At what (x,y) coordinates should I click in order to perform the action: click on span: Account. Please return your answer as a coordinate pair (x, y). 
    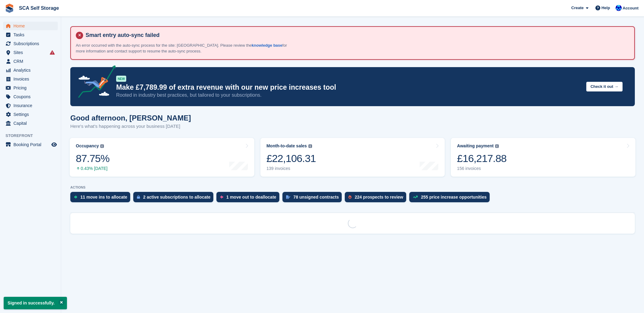
    Looking at the image, I should click on (631, 8).